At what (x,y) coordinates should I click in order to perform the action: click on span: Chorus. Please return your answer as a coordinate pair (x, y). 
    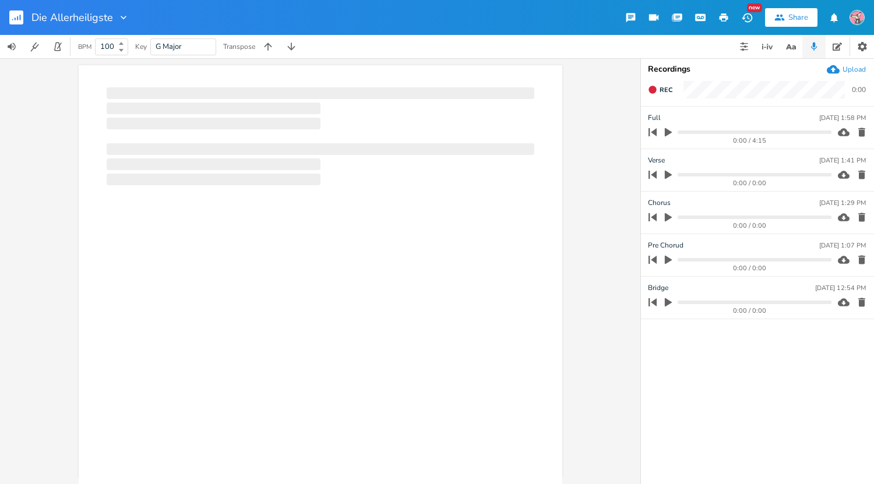
    Looking at the image, I should click on (659, 203).